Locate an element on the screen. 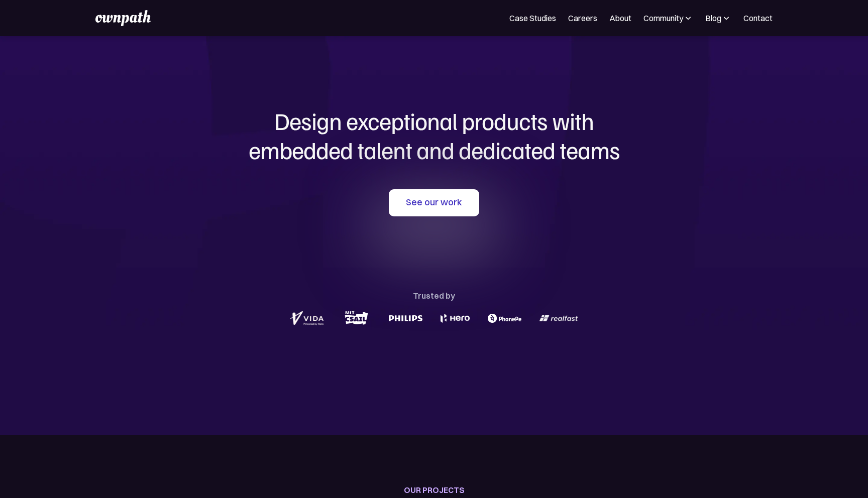 The width and height of the screenshot is (868, 498). div: Trusted by is located at coordinates (434, 296).